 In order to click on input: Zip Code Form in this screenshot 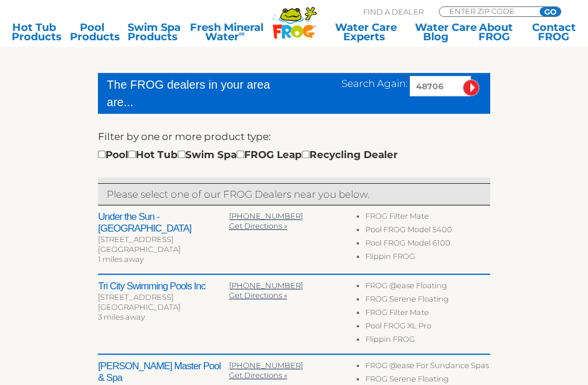, I will do `click(487, 11)`.